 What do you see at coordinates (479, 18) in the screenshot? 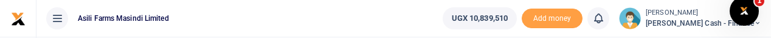
I see `span: UGX 10,839,510` at bounding box center [479, 18].